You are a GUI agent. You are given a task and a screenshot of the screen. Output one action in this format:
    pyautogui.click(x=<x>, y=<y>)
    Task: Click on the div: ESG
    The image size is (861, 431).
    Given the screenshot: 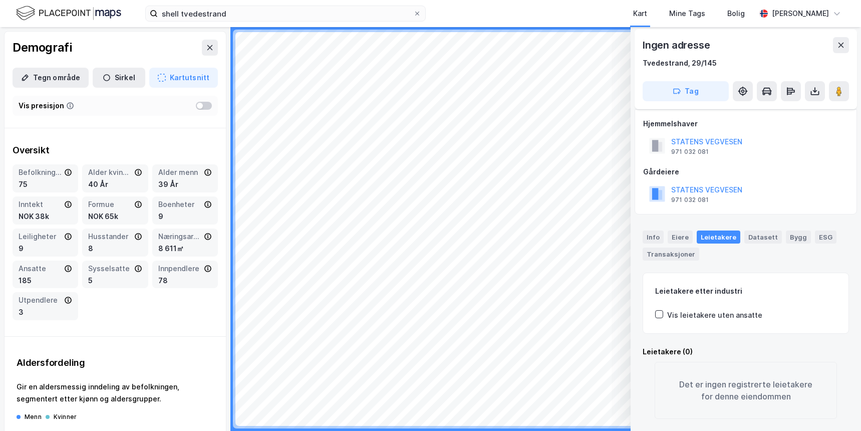 What is the action you would take?
    pyautogui.click(x=825, y=237)
    